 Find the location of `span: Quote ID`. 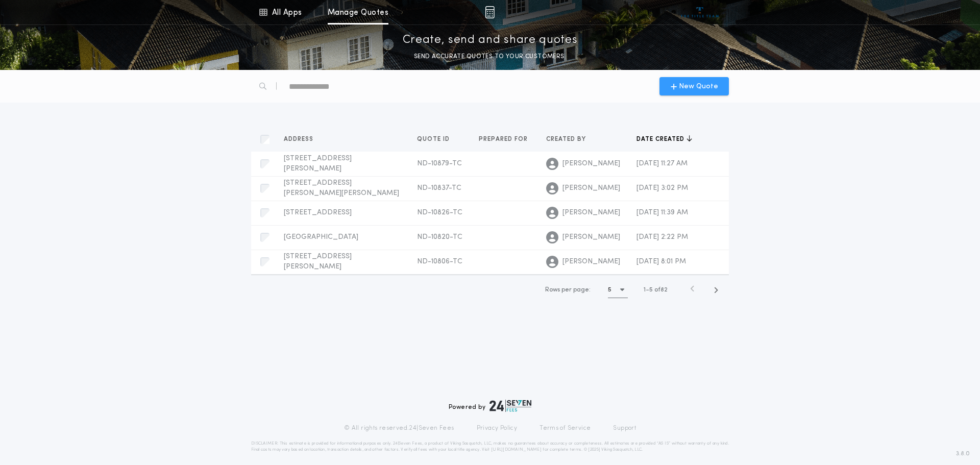

span: Quote ID is located at coordinates (435, 139).